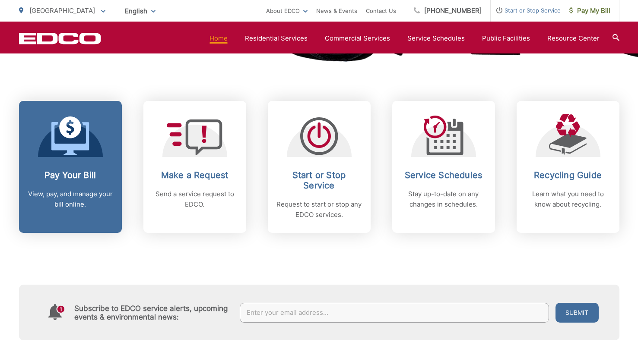  Describe the element at coordinates (70, 167) in the screenshot. I see `a: Pay Your Bill View, pay, and manage your bill online.` at that location.